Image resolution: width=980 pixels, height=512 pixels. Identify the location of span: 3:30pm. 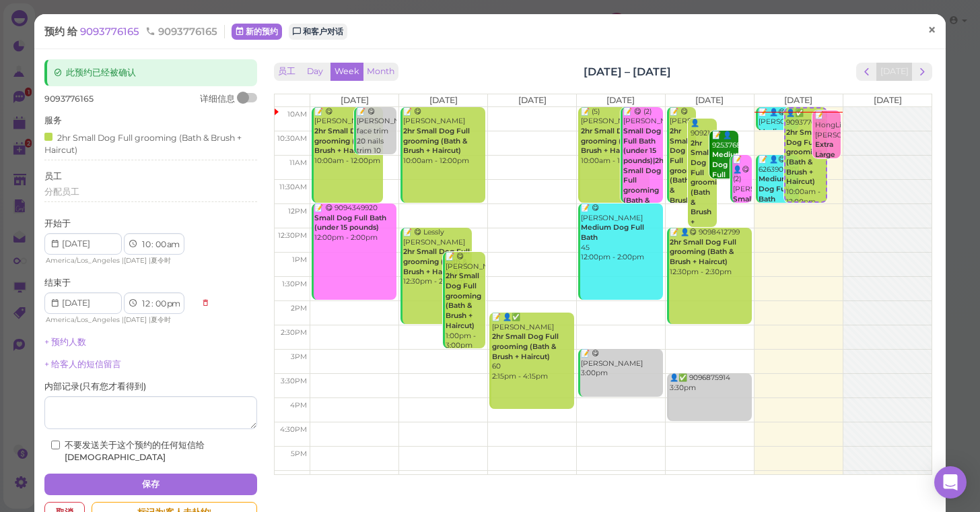
(294, 380).